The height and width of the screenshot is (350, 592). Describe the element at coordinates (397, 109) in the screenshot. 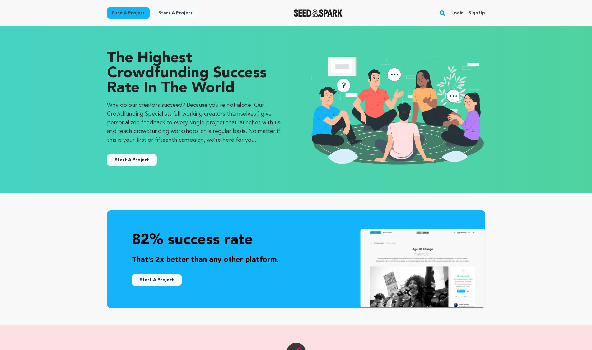

I see `img: seedandspark start project illustration image` at that location.